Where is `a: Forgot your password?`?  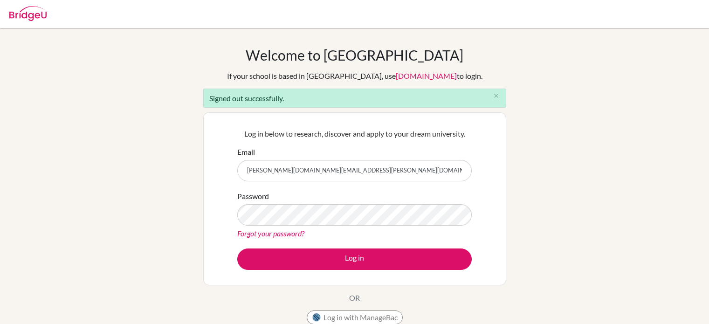
a: Forgot your password? is located at coordinates (271, 233).